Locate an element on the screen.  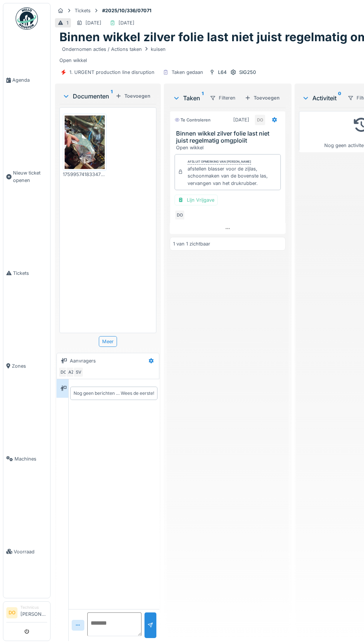
div: Taken gedaan is located at coordinates (187, 72).